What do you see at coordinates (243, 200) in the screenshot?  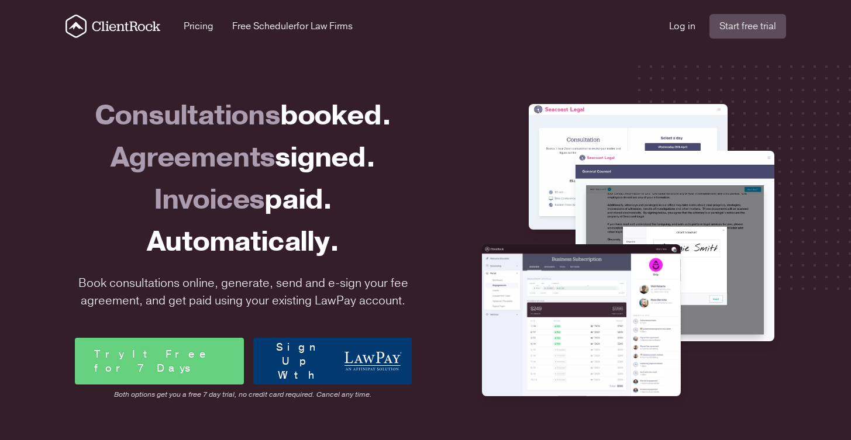 I see `div: Invoices` at bounding box center [243, 200].